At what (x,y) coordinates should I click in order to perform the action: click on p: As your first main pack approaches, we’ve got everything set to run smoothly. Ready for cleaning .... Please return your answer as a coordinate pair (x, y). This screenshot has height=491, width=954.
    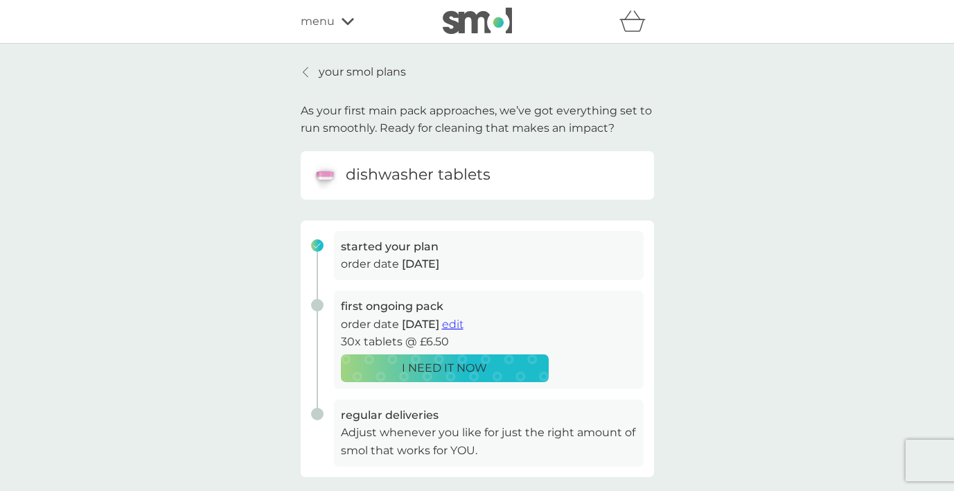
    Looking at the image, I should click on (478, 119).